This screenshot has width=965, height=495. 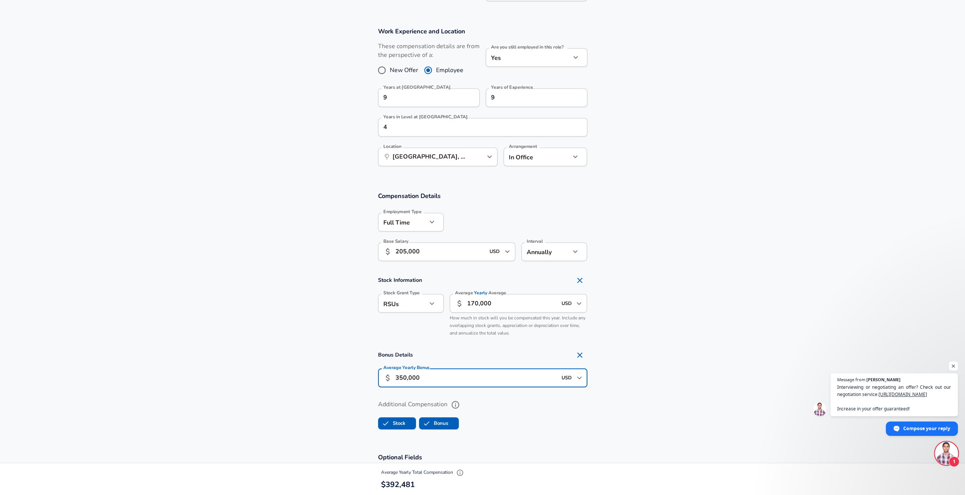 I want to click on span: New Offer, so click(x=404, y=70).